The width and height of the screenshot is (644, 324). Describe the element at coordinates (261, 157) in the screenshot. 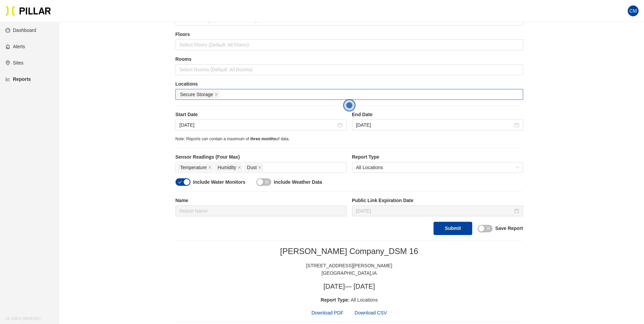

I see `label: Sensor Readings (Four Max)` at that location.